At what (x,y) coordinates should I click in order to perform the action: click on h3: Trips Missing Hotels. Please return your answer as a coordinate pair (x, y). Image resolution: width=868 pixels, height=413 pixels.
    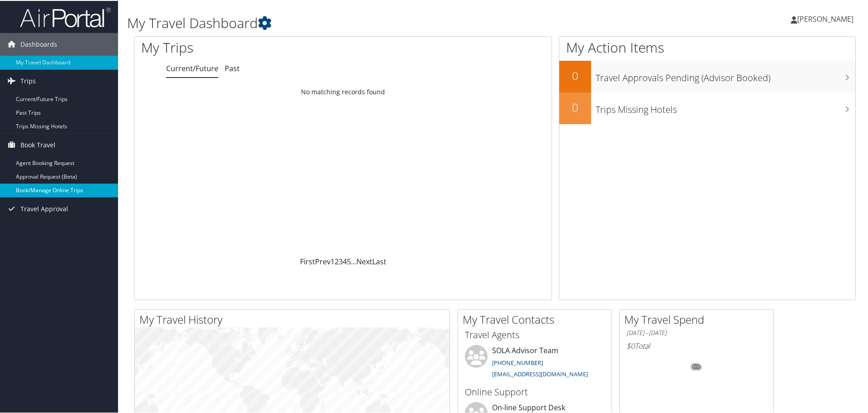
    Looking at the image, I should click on (725, 106).